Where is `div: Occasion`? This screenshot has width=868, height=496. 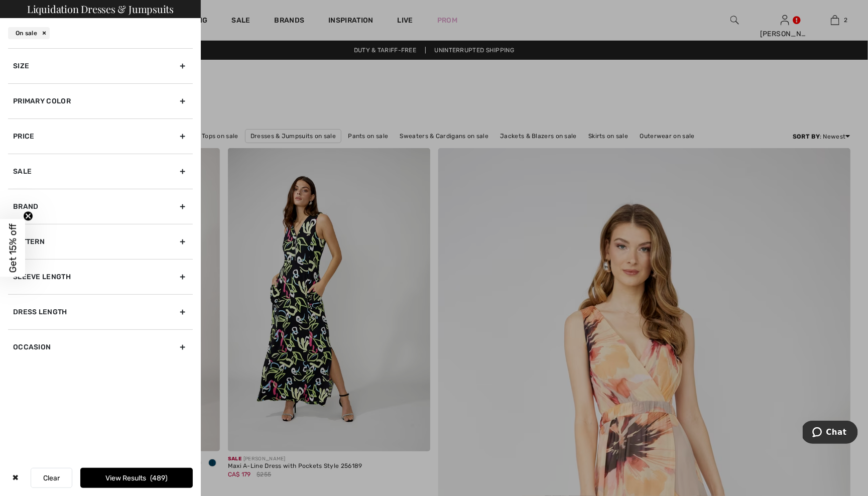
div: Occasion is located at coordinates (101, 347).